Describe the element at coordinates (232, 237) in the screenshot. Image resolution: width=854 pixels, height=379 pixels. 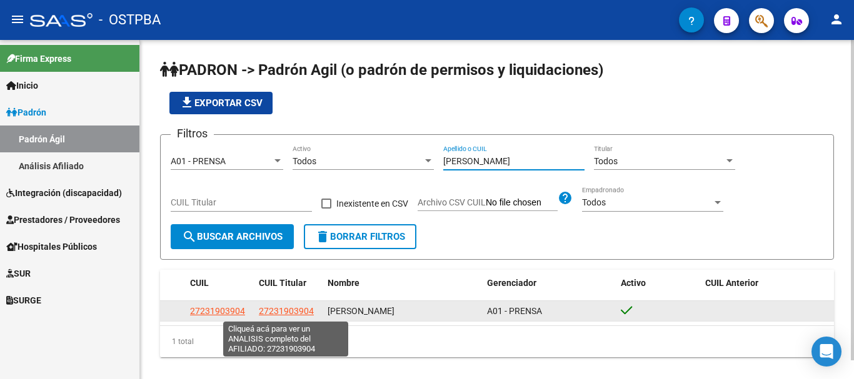
I see `span: Buscar Archivos` at that location.